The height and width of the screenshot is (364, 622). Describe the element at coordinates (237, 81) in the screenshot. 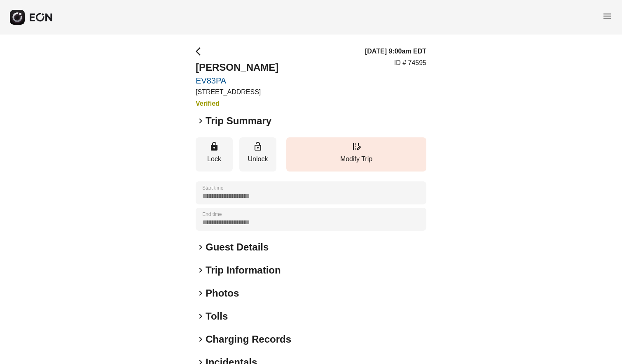

I see `a: EV83PA` at that location.